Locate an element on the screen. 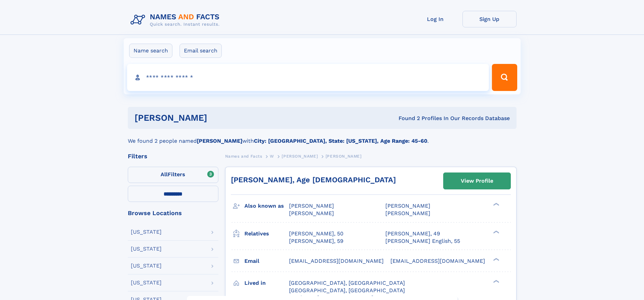 This screenshot has width=644, height=300. div: Found 2 Profiles In Our Records Database is located at coordinates (406, 118).